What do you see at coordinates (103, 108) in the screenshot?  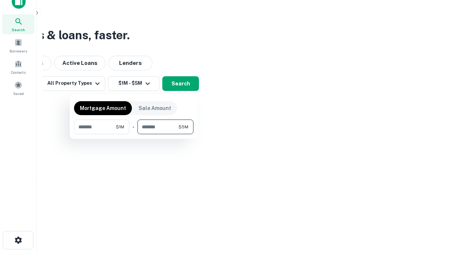 I see `p: Mortgage Amount` at bounding box center [103, 108].